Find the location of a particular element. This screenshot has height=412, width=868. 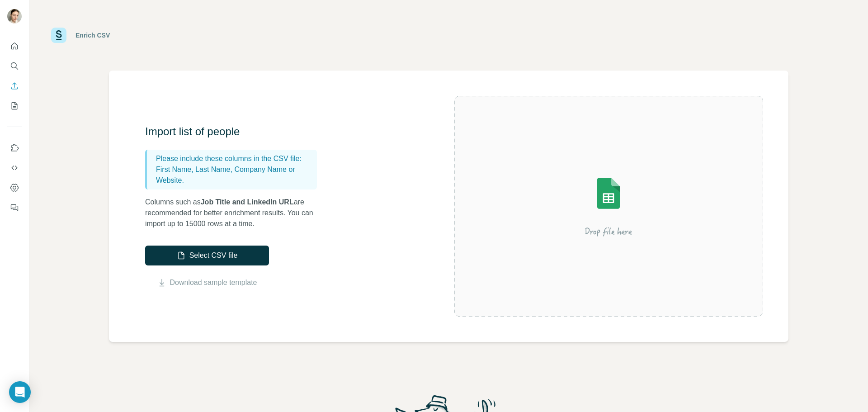

img: Surfe Logo is located at coordinates (59, 35).